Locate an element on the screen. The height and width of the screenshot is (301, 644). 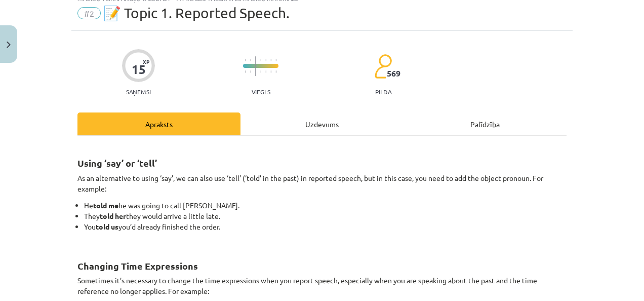
div: Palīdzība is located at coordinates (485, 124).